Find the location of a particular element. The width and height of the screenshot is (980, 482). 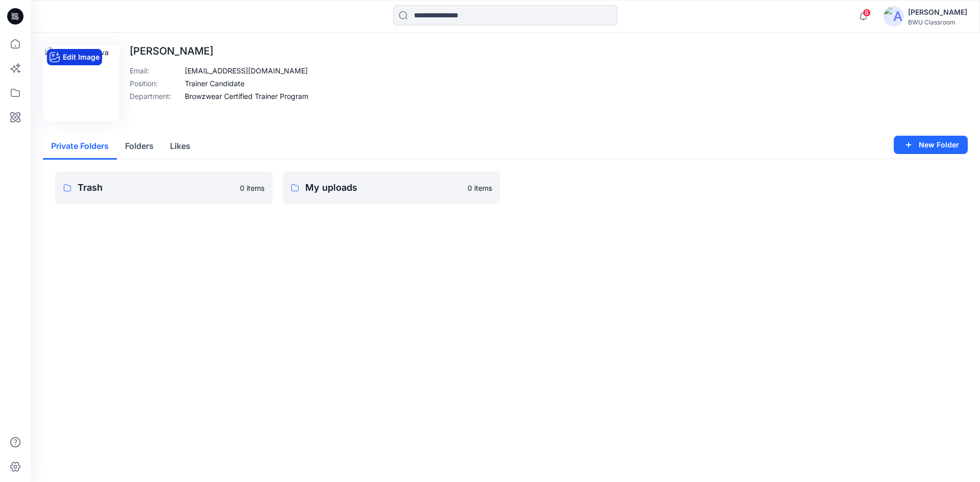

p: Browzwear Certified Trainer Program is located at coordinates (246, 96).